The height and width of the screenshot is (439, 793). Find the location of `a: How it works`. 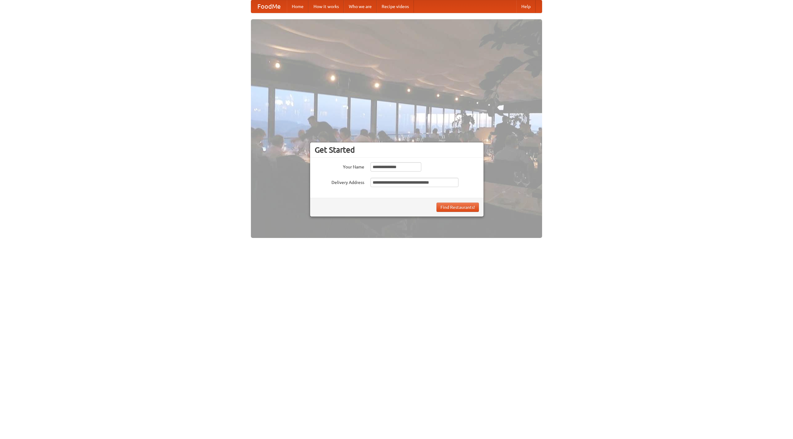

a: How it works is located at coordinates (326, 7).